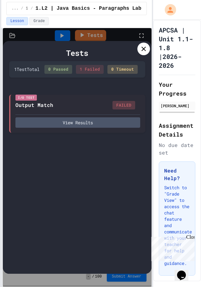 The width and height of the screenshot is (201, 287). Describe the element at coordinates (177, 89) in the screenshot. I see `h2: Your Progress` at that location.